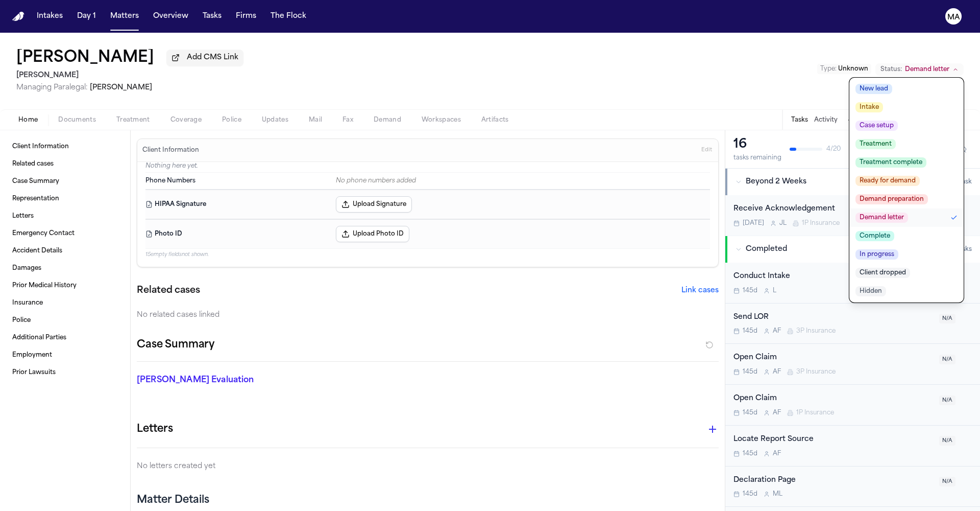 The width and height of the screenshot is (980, 511). I want to click on button: Client dropped, so click(907, 273).